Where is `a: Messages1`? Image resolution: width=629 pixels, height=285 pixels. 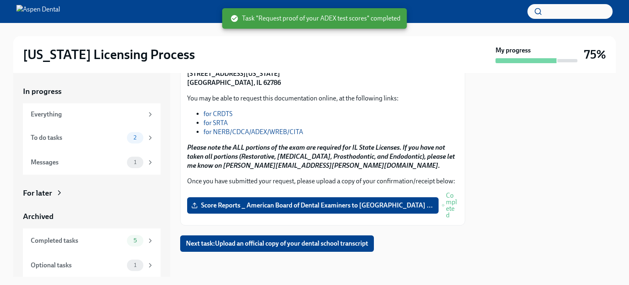
a: Messages1 is located at coordinates (92, 162).